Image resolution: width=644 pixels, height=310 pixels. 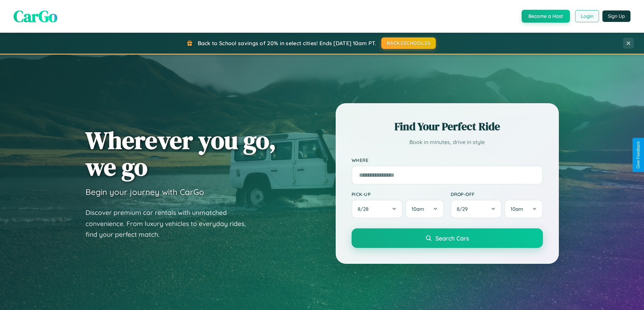 What do you see at coordinates (545, 17) in the screenshot?
I see `button: Become a Host` at bounding box center [545, 17].